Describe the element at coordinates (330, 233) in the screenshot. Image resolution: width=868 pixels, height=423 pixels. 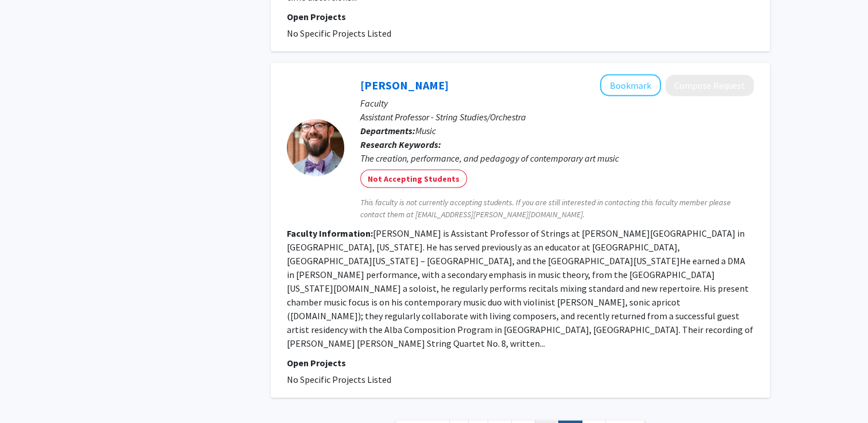
I see `b: Faculty Information:` at that location.